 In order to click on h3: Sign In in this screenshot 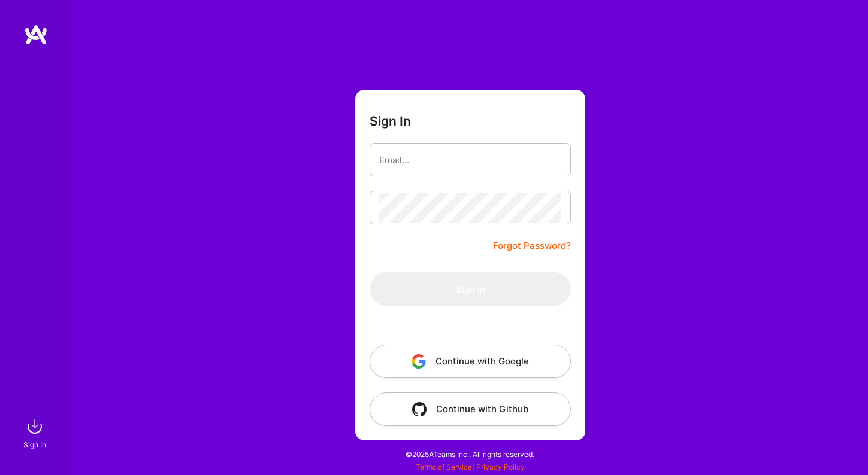, I will do `click(390, 121)`.